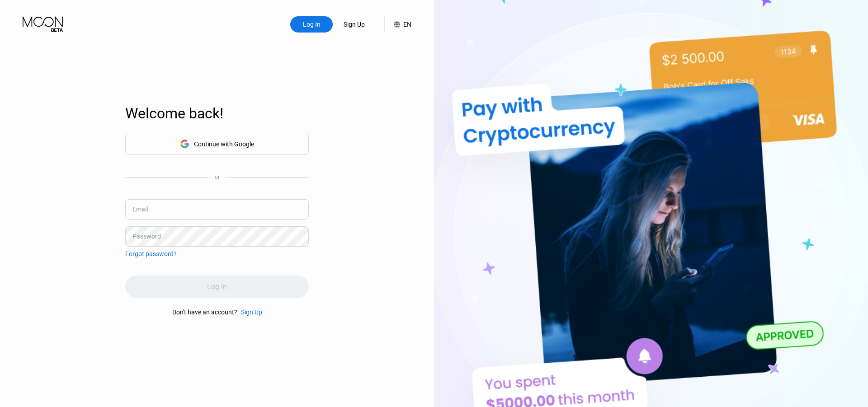  Describe the element at coordinates (140, 209) in the screenshot. I see `div: Email` at that location.